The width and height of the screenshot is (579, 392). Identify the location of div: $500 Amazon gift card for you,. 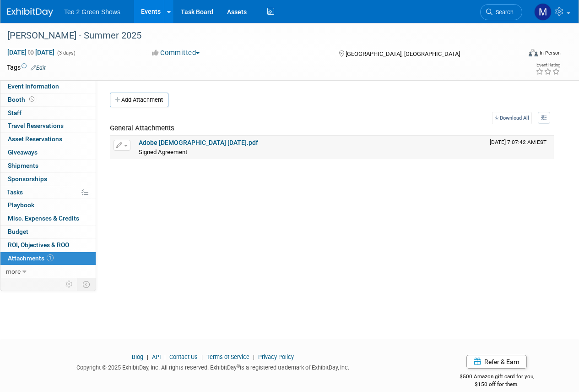
(496, 377).